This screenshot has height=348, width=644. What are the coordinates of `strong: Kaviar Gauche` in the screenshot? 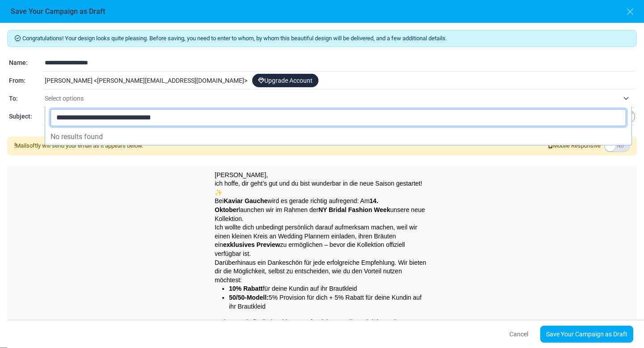 It's located at (246, 201).